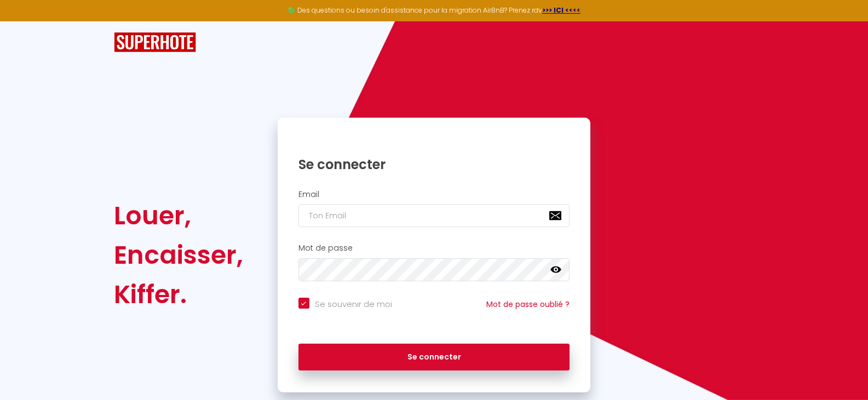 The image size is (868, 400). What do you see at coordinates (561, 10) in the screenshot?
I see `strong: >>> ICI <<<<` at bounding box center [561, 10].